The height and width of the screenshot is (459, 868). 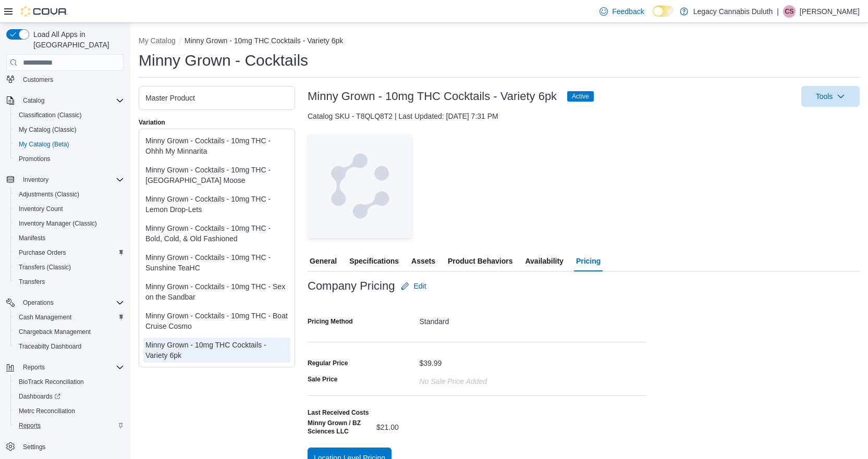 I want to click on button: Cash Management, so click(x=69, y=317).